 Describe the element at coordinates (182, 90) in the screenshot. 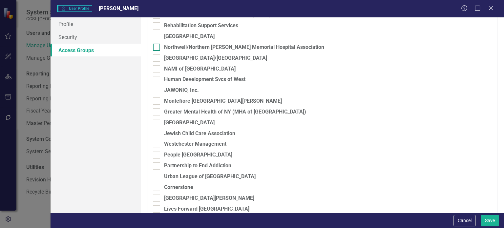

I see `div: JAWONIO, Inc.` at that location.